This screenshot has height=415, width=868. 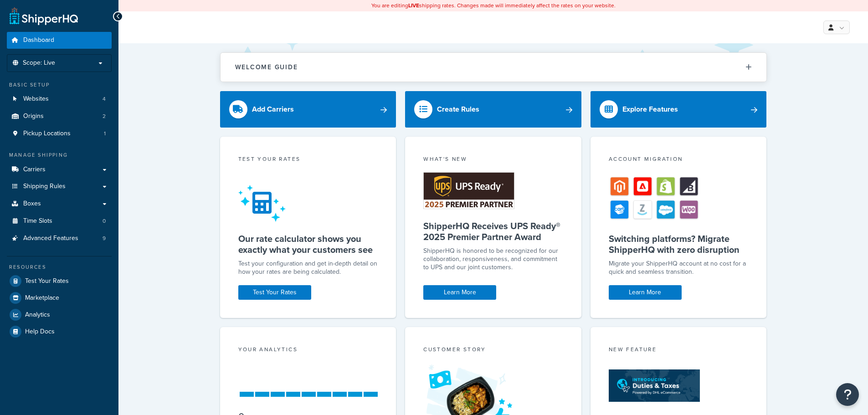 What do you see at coordinates (104, 99) in the screenshot?
I see `span: 4` at bounding box center [104, 99].